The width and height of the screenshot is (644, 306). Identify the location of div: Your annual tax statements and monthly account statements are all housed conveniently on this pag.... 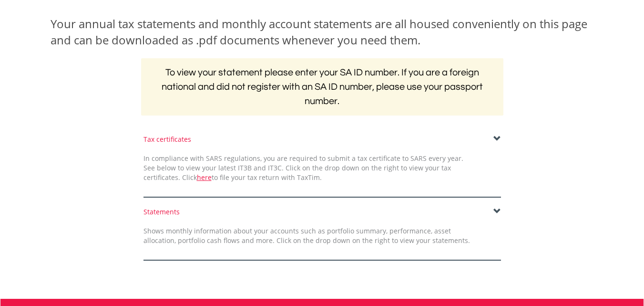
(323, 32).